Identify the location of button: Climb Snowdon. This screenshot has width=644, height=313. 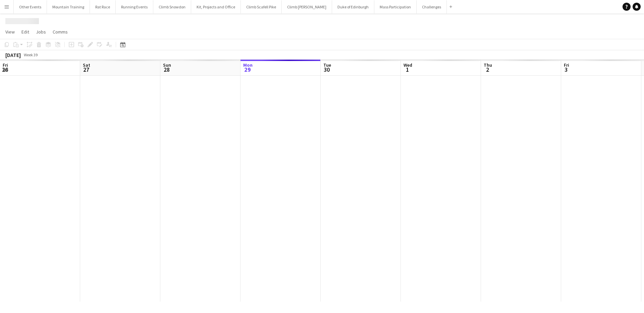
(172, 7).